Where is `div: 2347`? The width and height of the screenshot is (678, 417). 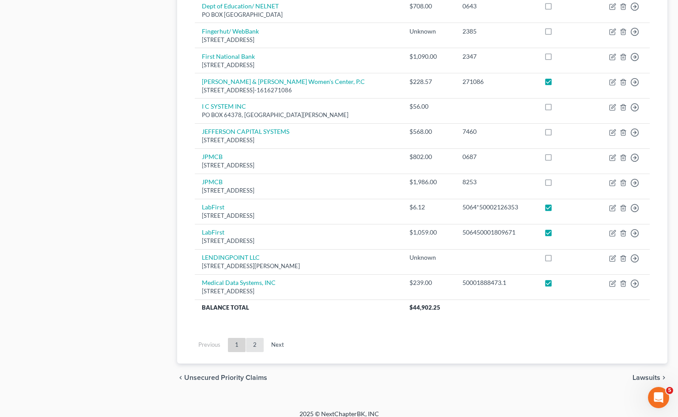
div: 2347 is located at coordinates (496, 57).